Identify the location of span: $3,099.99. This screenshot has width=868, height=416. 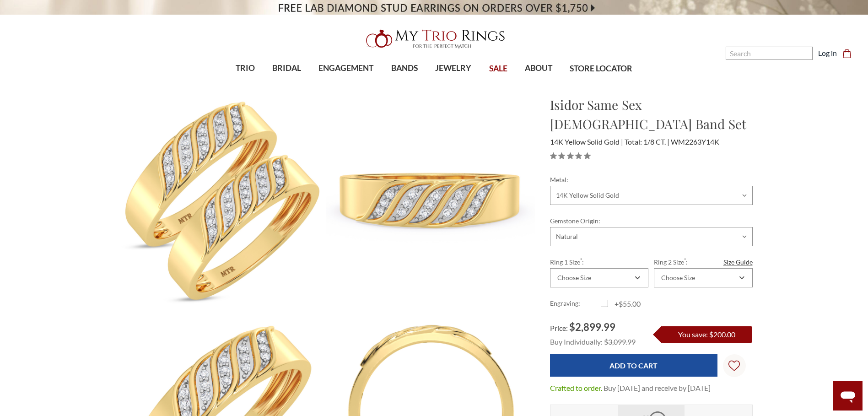
(619, 342).